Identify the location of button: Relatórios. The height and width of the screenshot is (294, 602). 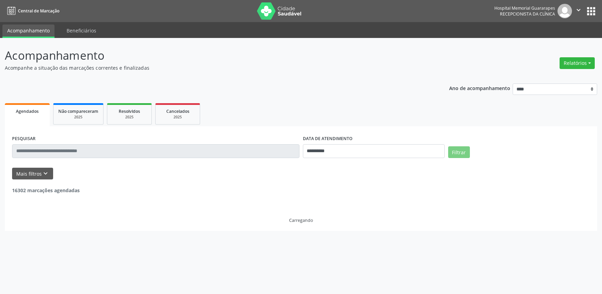
(577, 63).